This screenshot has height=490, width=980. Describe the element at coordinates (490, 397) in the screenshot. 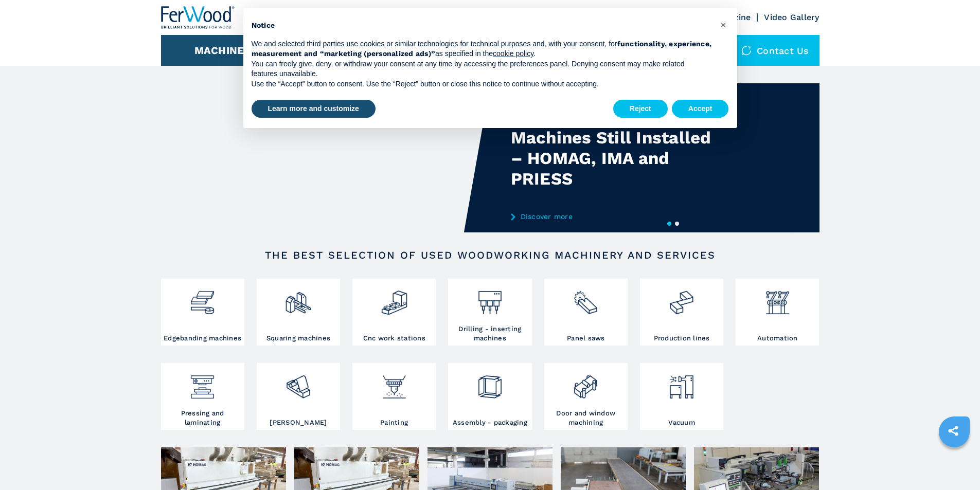

I see `a: Assembly - packaging` at that location.